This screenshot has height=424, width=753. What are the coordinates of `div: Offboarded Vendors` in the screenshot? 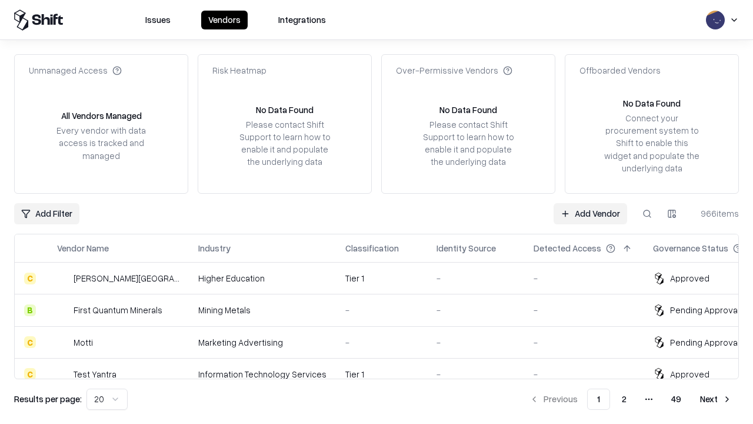 It's located at (620, 70).